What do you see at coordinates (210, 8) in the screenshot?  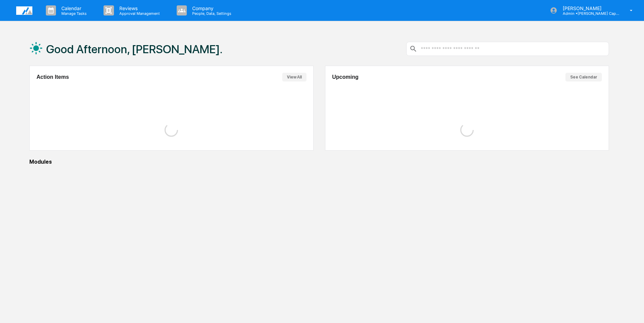 I see `p: Company` at bounding box center [210, 8].